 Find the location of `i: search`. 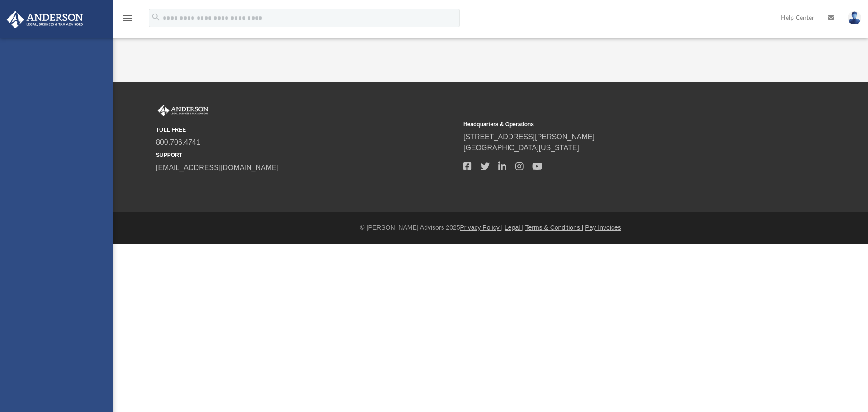

i: search is located at coordinates (156, 17).